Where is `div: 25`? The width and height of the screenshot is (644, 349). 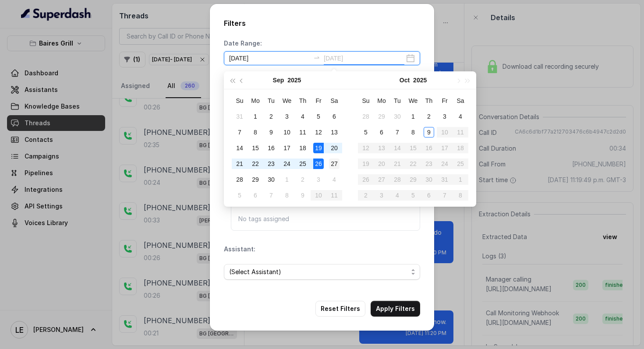 div: 25 is located at coordinates (303, 164).